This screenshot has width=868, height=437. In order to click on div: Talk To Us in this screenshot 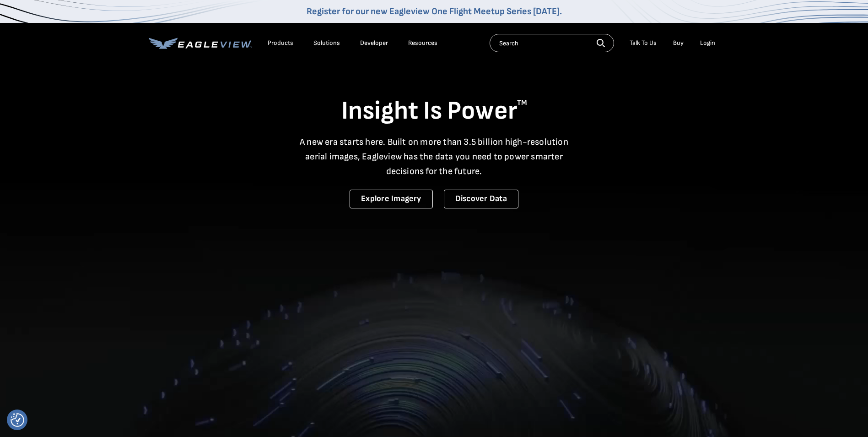, I will do `click(643, 43)`.